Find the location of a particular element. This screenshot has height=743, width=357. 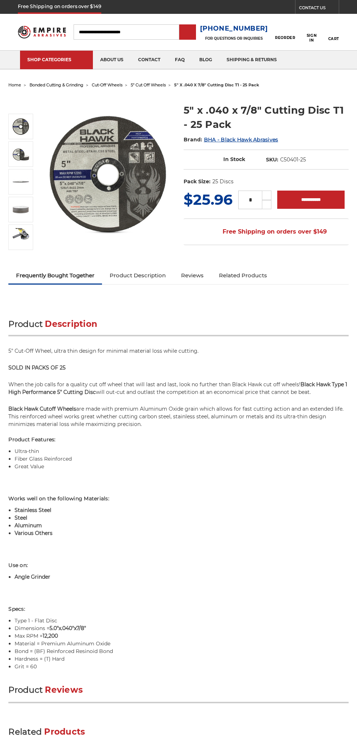

span: $25.96 is located at coordinates (208, 199).